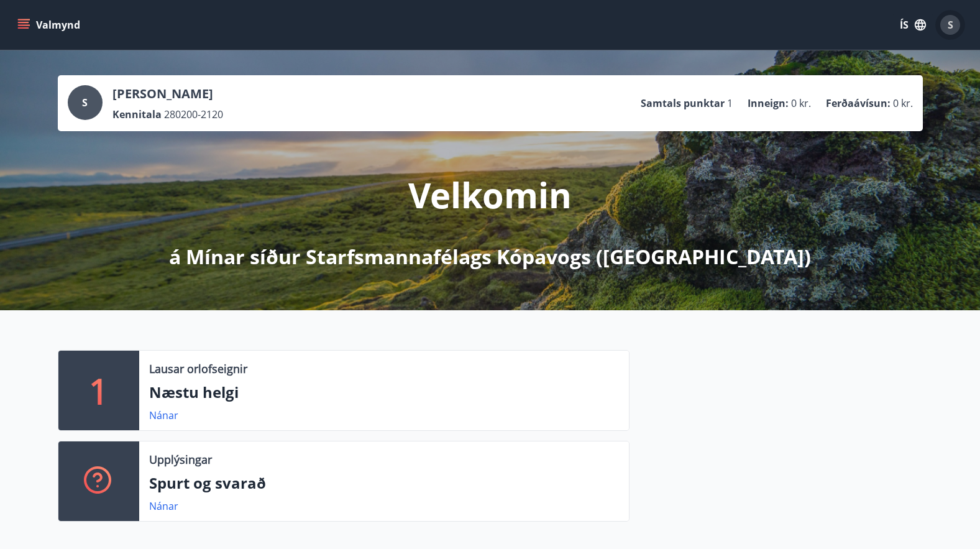 The height and width of the screenshot is (549, 980). I want to click on button: ÍS, so click(913, 25).